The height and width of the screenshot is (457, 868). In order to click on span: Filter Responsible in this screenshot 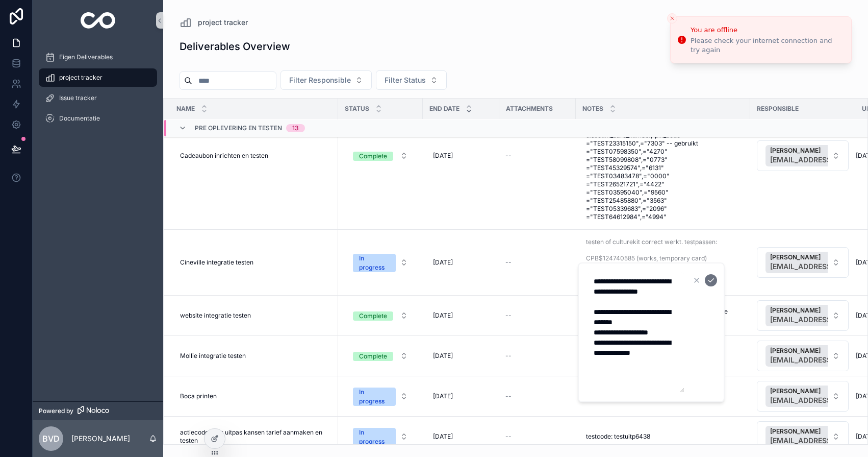, I will do `click(320, 80)`.